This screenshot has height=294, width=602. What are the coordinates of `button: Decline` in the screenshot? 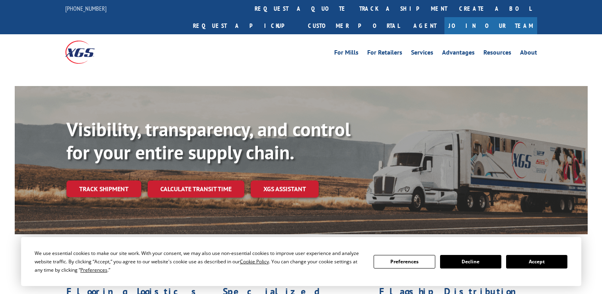 It's located at (471, 261).